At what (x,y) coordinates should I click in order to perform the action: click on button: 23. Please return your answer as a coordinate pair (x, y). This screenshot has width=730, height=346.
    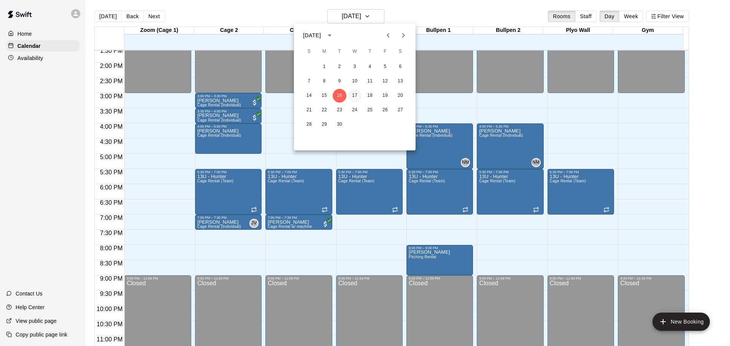
    Looking at the image, I should click on (339, 110).